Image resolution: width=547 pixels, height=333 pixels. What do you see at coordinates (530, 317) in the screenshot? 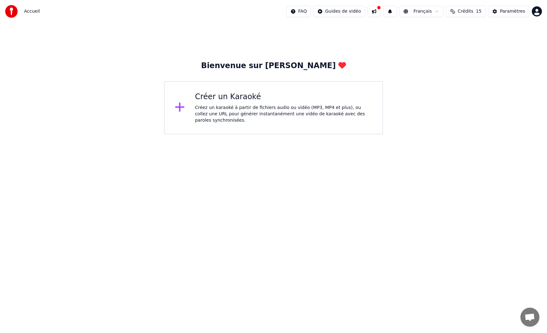
I see `a: Ouvrir le chat` at bounding box center [530, 317].